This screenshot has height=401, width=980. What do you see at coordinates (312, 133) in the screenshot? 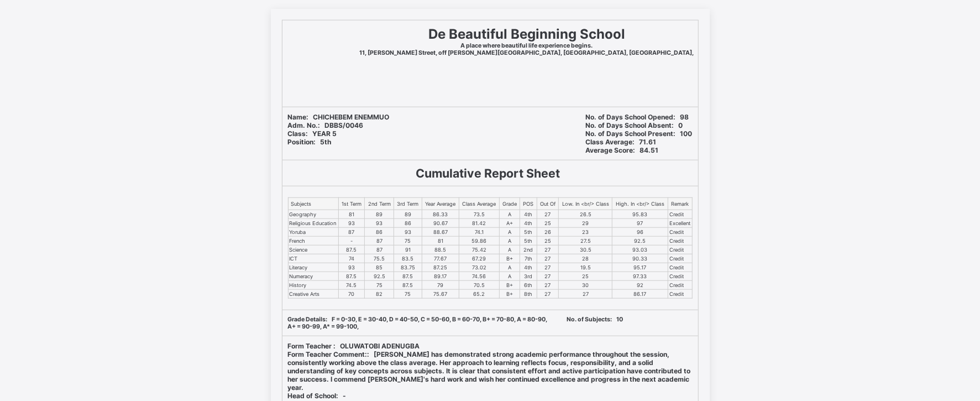
I see `span: YEAR 5` at bounding box center [312, 133].